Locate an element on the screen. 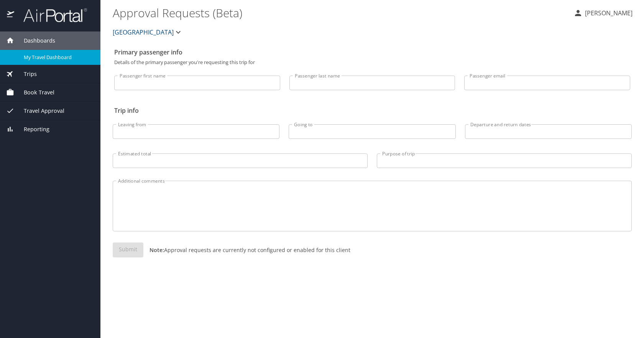 This screenshot has height=338, width=644. span: Travel Approval is located at coordinates (39, 111).